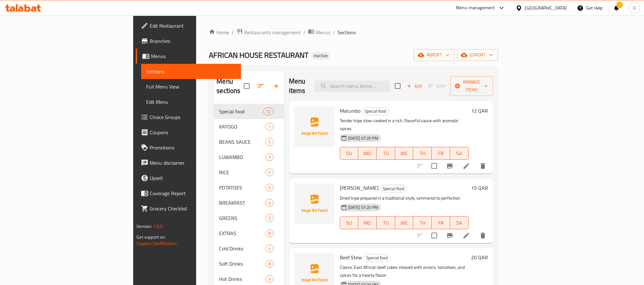  What do you see at coordinates (320, 56) in the screenshot?
I see `span: Inactive` at bounding box center [320, 56].